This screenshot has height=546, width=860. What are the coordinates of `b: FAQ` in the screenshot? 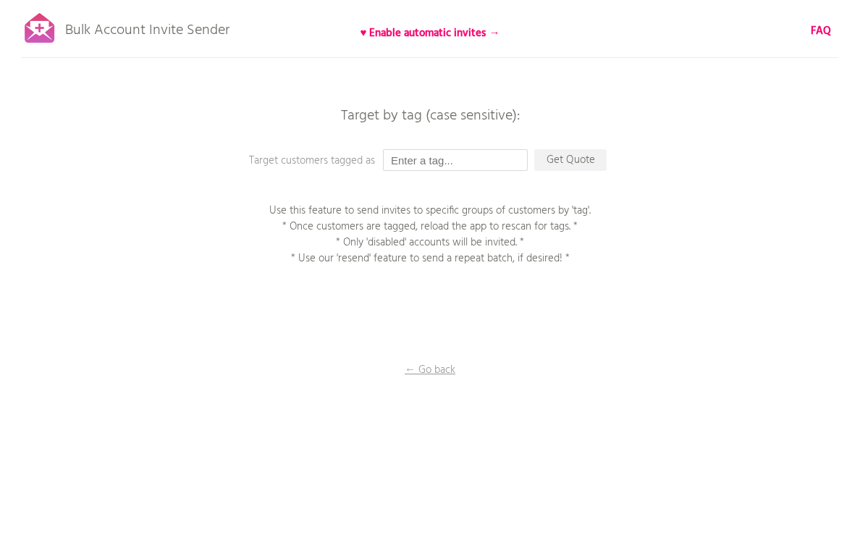 It's located at (821, 31).